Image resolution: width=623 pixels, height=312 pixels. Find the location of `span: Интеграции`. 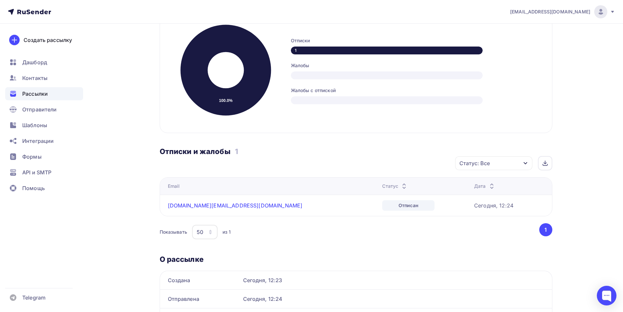

span: Интеграции is located at coordinates (38, 141).